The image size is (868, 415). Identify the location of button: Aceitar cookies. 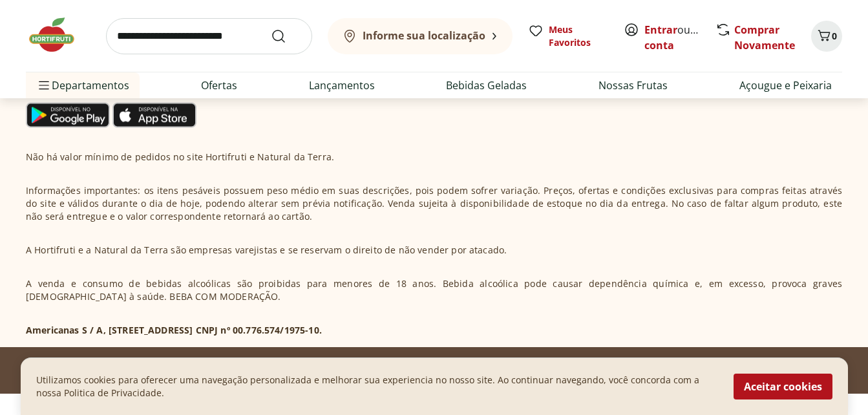
(783, 386).